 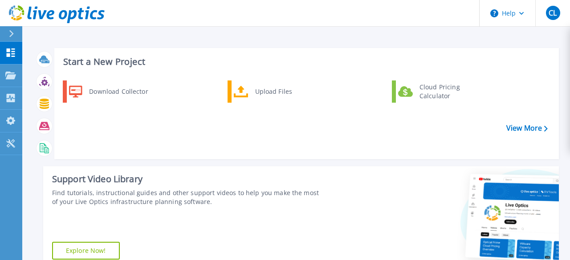 I want to click on span: CL, so click(x=552, y=13).